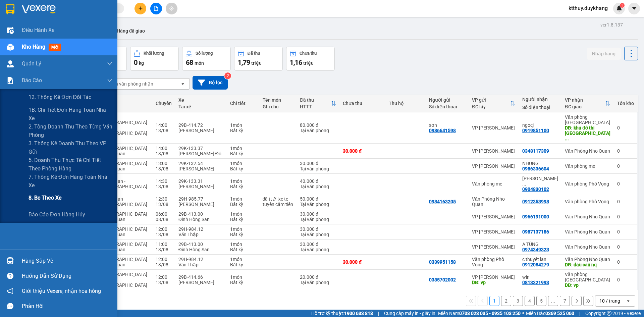 Image resolution: width=644 pixels, height=317 pixels. What do you see at coordinates (204, 53) in the screenshot?
I see `div: Số lượng` at bounding box center [204, 53].